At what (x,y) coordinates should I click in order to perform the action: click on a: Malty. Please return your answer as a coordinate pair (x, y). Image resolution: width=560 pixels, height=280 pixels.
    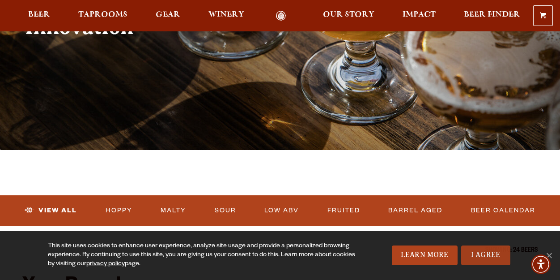
    Looking at the image, I should click on (173, 210).